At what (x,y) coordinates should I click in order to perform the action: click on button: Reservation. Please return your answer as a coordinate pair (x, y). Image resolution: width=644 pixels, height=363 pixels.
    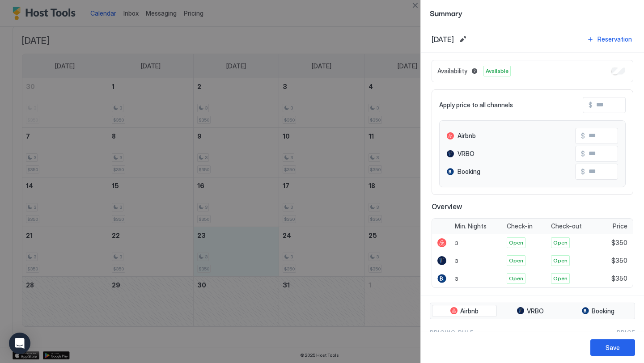
    Looking at the image, I should click on (609, 39).